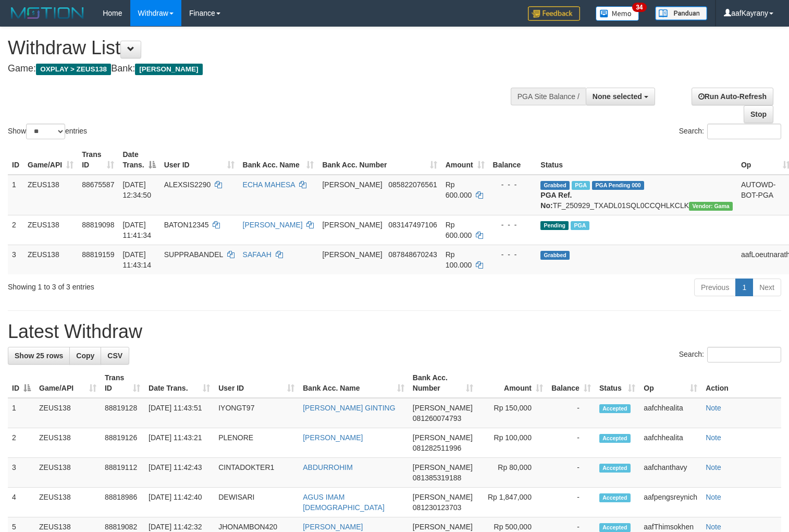 The width and height of the screenshot is (789, 532). I want to click on h1: Withdraw List, so click(262, 48).